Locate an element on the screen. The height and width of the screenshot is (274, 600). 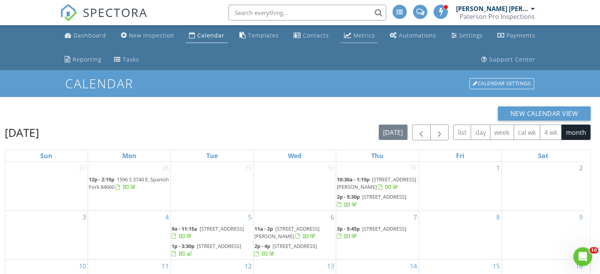
a: Go to August 10, 2025 is located at coordinates (82, 266).